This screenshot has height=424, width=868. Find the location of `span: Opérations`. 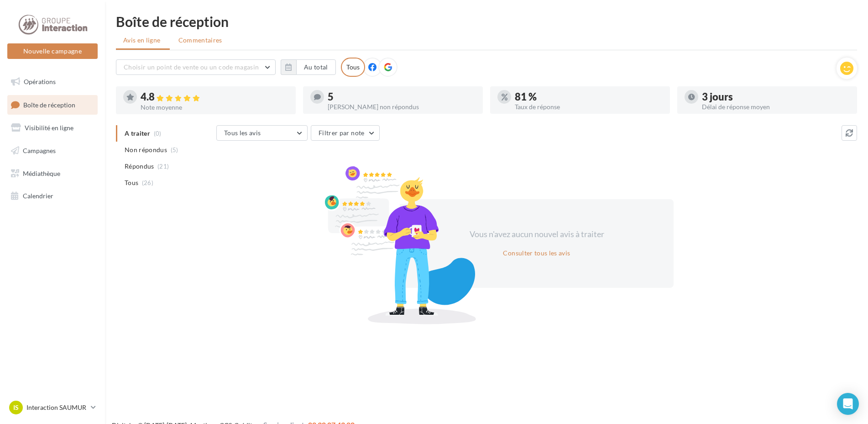

span: Opérations is located at coordinates (40, 81).